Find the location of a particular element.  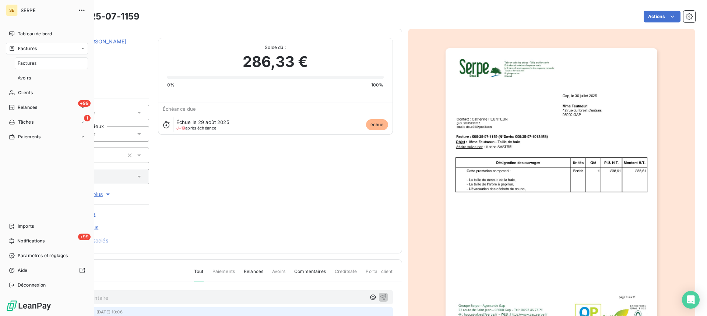

button: Voir plus is located at coordinates (97, 194).